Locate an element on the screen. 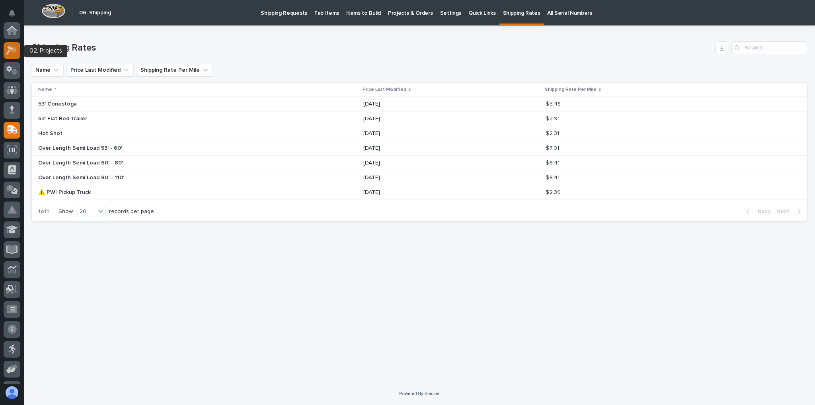 The width and height of the screenshot is (815, 405). button: Name is located at coordinates (48, 70).